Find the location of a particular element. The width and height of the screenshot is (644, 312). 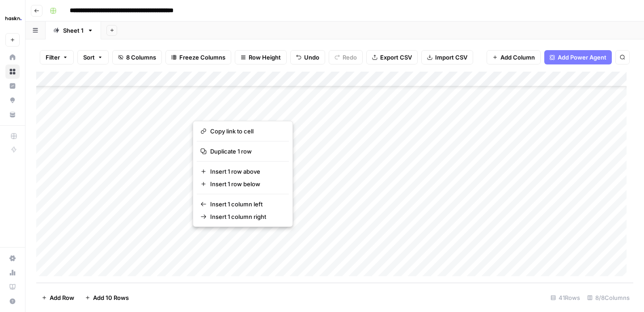

span: Add Column is located at coordinates (517, 57).